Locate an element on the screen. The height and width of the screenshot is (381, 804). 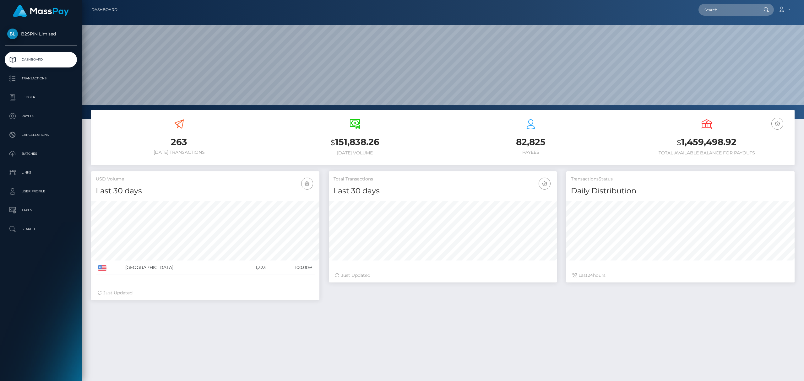
h3: 263 is located at coordinates (179, 142).